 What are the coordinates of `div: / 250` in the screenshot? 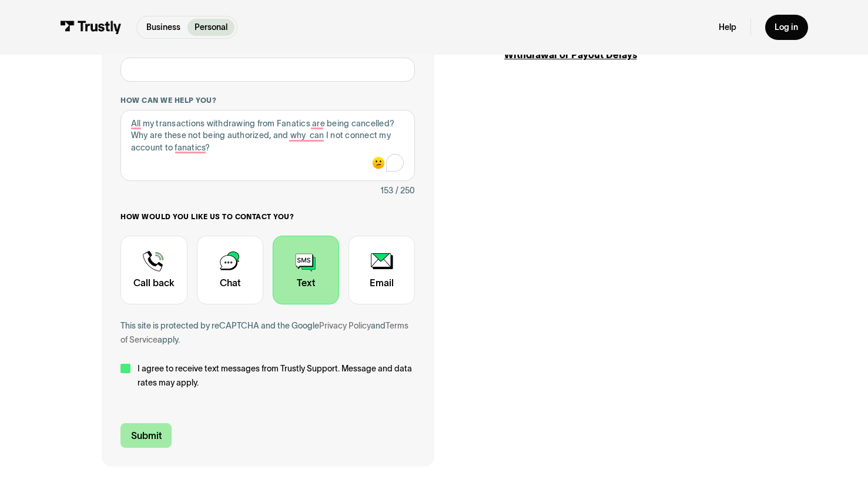 It's located at (405, 190).